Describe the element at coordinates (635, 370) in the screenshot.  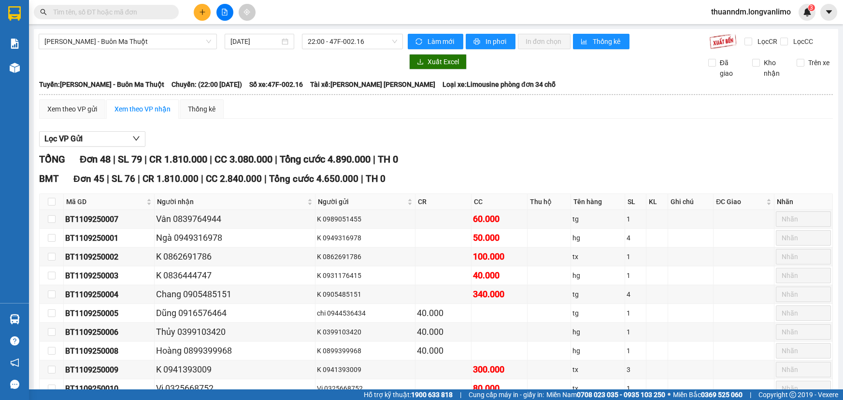
I see `div: 3` at that location.